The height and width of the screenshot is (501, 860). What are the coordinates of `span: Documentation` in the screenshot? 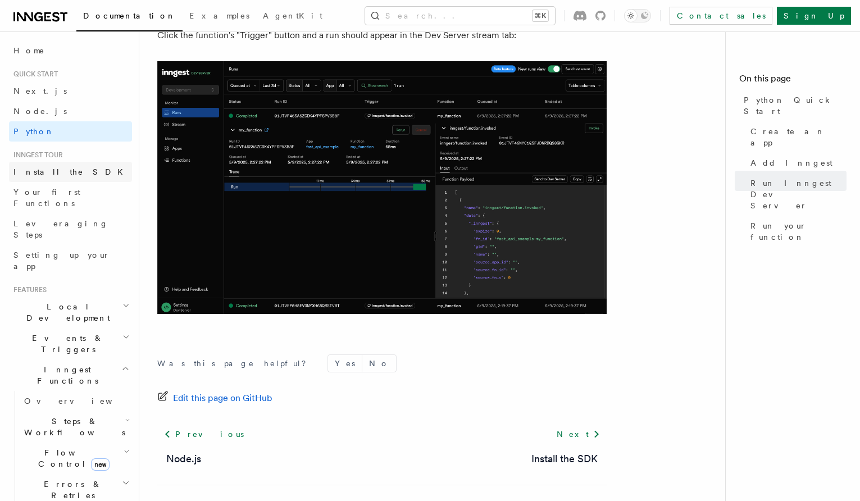 It's located at (129, 16).